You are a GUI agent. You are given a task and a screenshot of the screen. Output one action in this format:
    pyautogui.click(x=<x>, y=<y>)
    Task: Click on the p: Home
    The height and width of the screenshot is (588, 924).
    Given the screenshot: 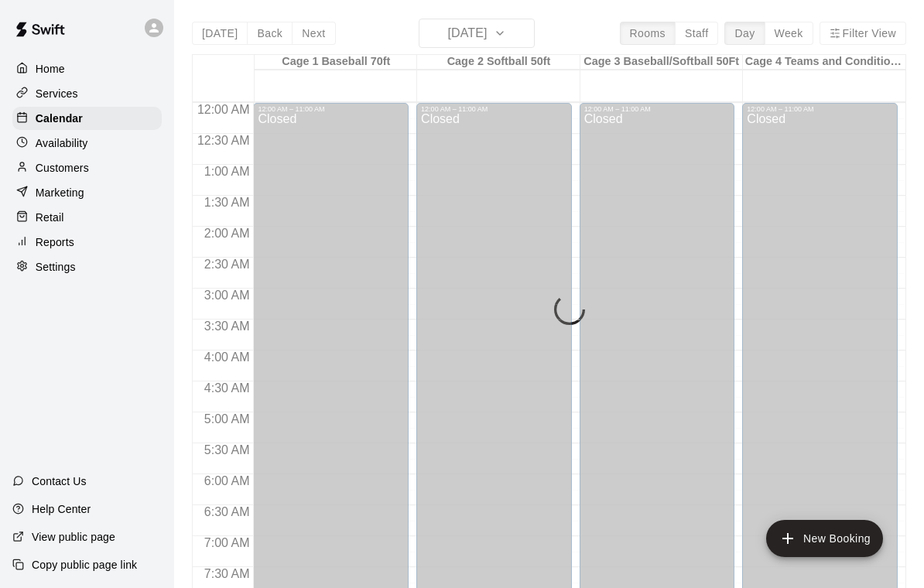 What is the action you would take?
    pyautogui.click(x=50, y=69)
    